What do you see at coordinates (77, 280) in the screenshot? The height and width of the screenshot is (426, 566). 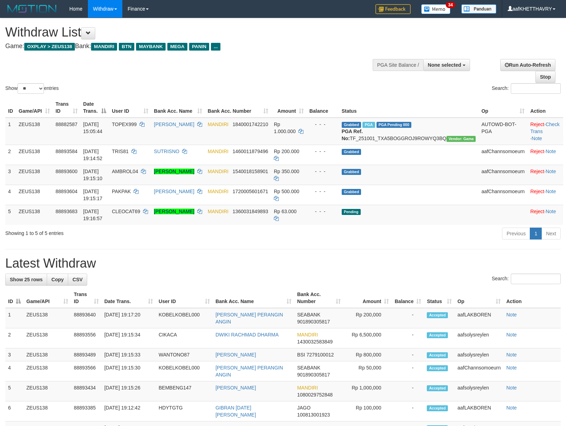 I see `a: CSV` at bounding box center [77, 280].